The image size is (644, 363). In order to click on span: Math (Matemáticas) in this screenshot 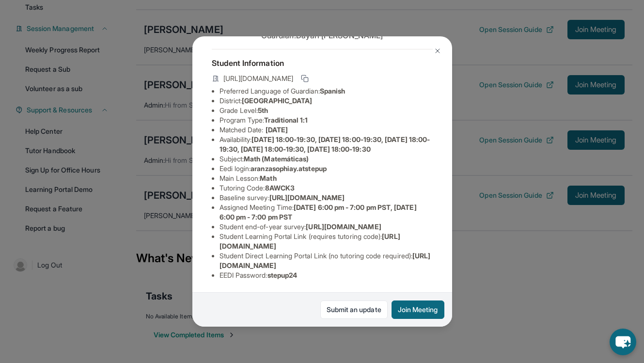, I will do `click(276, 159)`.